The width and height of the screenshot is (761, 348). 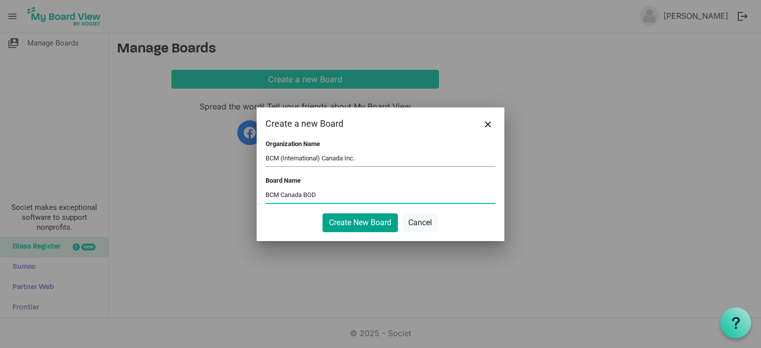 I want to click on button: Cancel, so click(x=420, y=223).